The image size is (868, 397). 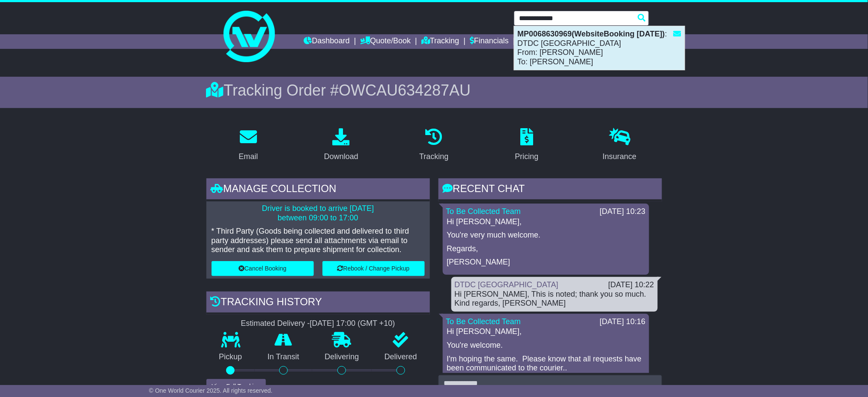 I want to click on p: * Third Party (Goods being collected and delivered to third party addresses) please send all atta..., so click(x=318, y=240).